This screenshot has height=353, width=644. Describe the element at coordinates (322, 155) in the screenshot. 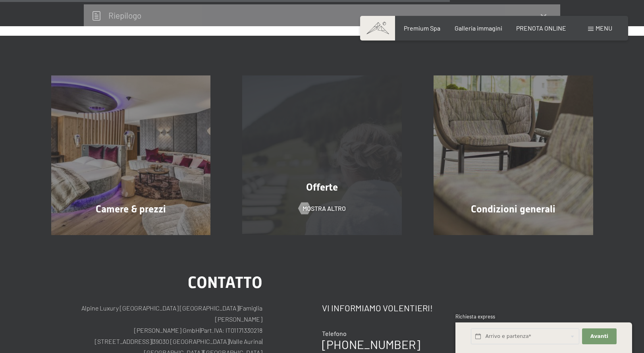

I see `a: Vacanze in Trentino Alto Adige all'Hotel Schwarzenstein Offerte mostra altro` at that location.